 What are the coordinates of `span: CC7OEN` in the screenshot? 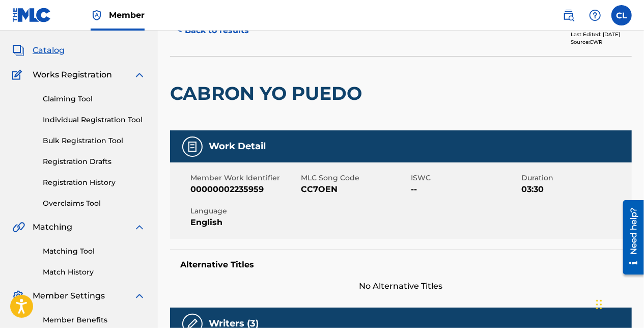 It's located at (355, 190).